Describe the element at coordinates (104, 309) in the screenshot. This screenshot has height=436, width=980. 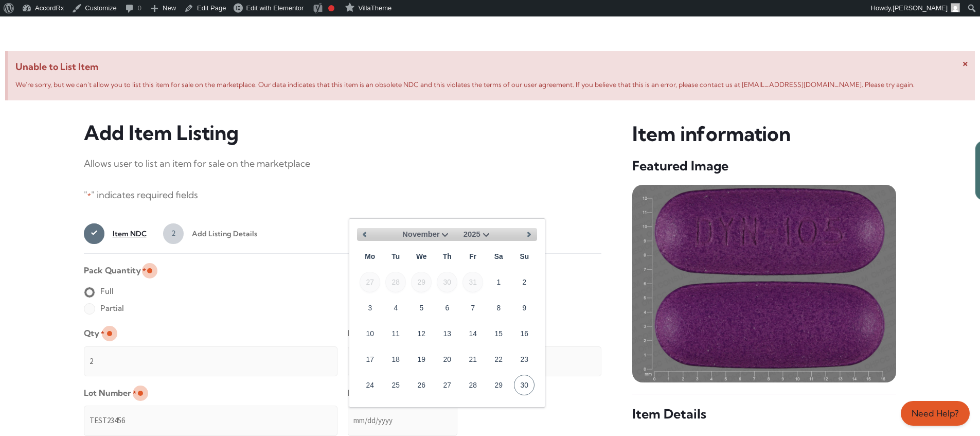
I see `label: Partial` at that location.